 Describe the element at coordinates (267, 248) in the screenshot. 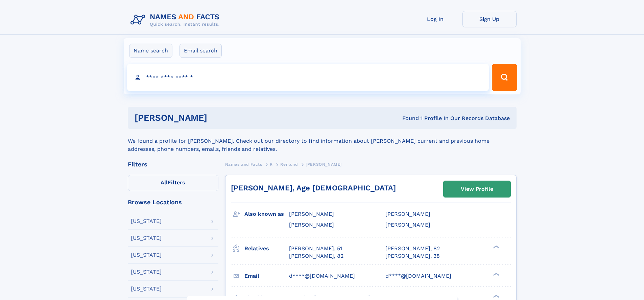

I see `h3: Relatives` at that location.